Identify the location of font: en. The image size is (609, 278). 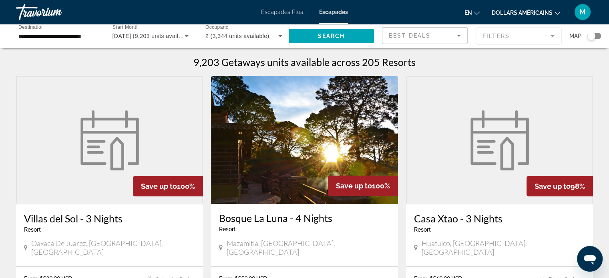
(468, 13).